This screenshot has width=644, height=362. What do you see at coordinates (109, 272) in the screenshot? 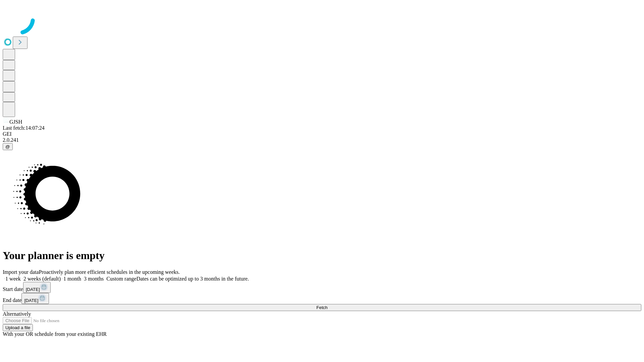
I see `span: Proactively plan more efficient schedules in the upcoming weeks.` at bounding box center [109, 272].